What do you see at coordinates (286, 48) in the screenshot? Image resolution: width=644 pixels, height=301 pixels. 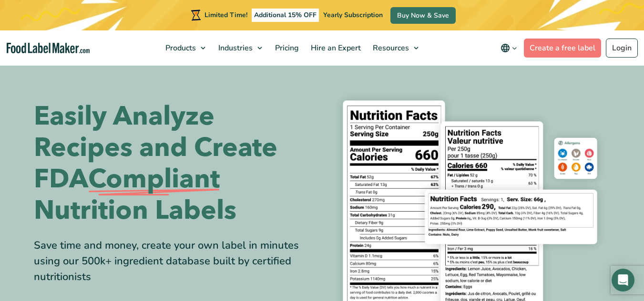 I see `a: Pricing` at bounding box center [286, 48].